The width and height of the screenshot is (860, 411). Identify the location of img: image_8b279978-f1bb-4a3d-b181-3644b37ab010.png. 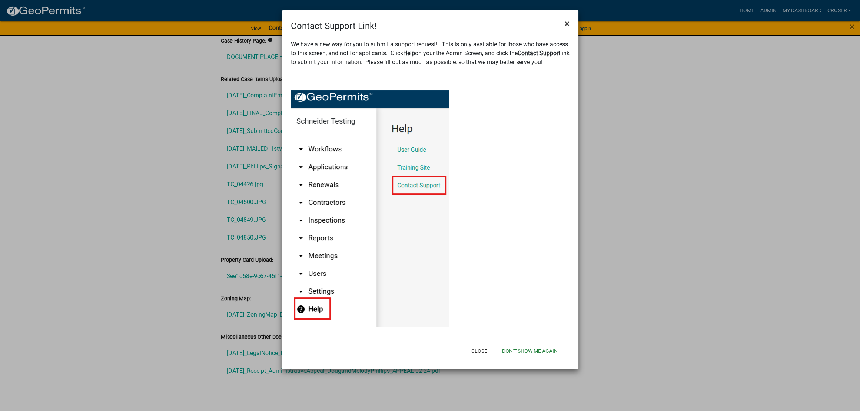
(370, 209).